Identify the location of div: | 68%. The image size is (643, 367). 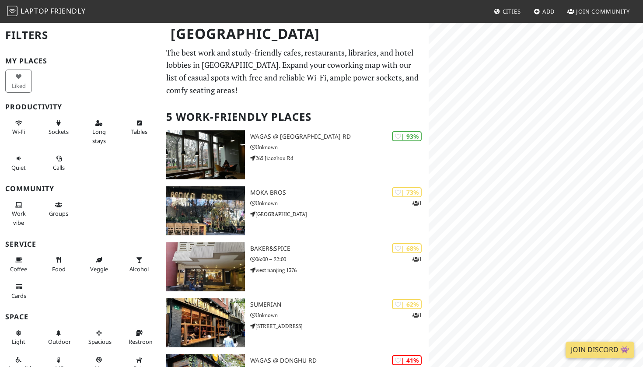
(407, 248).